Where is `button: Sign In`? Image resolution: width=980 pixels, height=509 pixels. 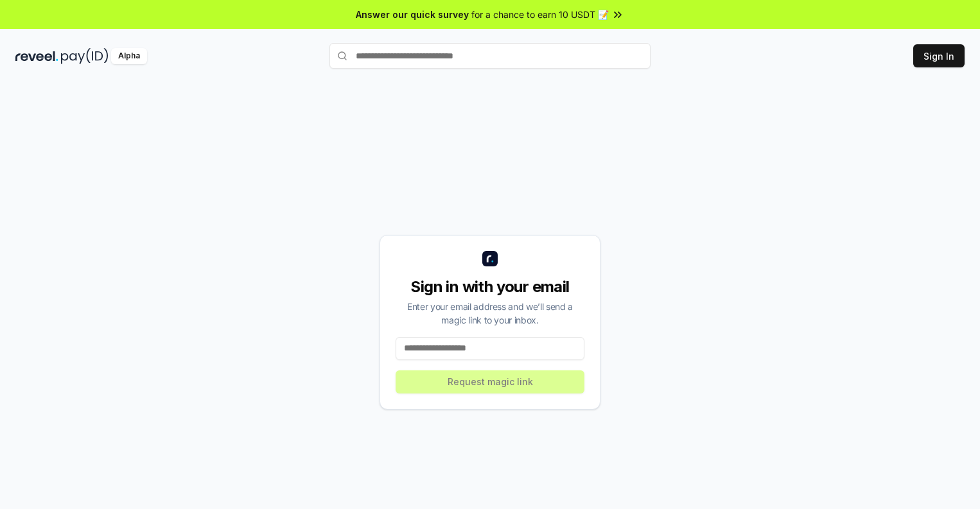
button: Sign In is located at coordinates (939, 56).